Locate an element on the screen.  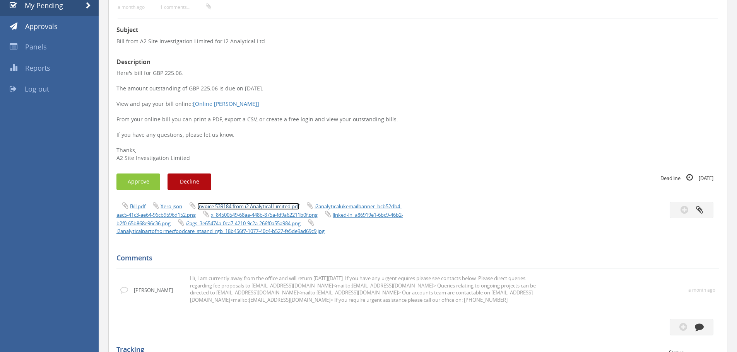
a: linked-in_a86919e1-6bc9-46b2-b2f0-65b868e96c36.png is located at coordinates (260, 219).